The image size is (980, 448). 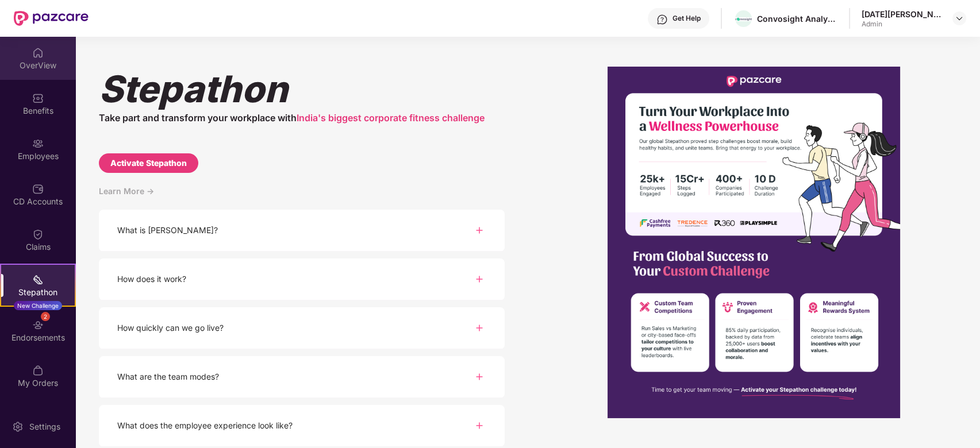 What do you see at coordinates (662, 19) in the screenshot?
I see `img: svg+xml;base64,PHN2ZyBpZD0iSGVscC0zMngzMiIgeG1sbnM9Imh0dHA6Ly93d3cudzMub3JnLzIwMDAvc3ZnIiB3aWR0aD...` at bounding box center [662, 19].